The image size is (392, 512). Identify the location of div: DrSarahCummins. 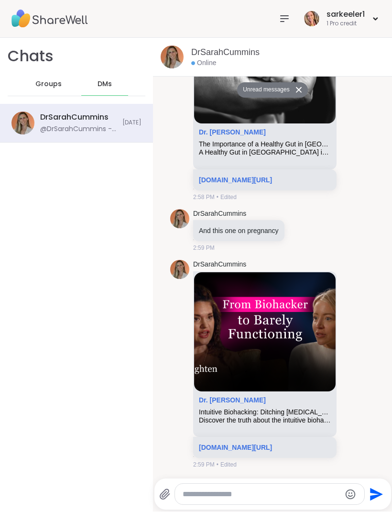
(74, 118).